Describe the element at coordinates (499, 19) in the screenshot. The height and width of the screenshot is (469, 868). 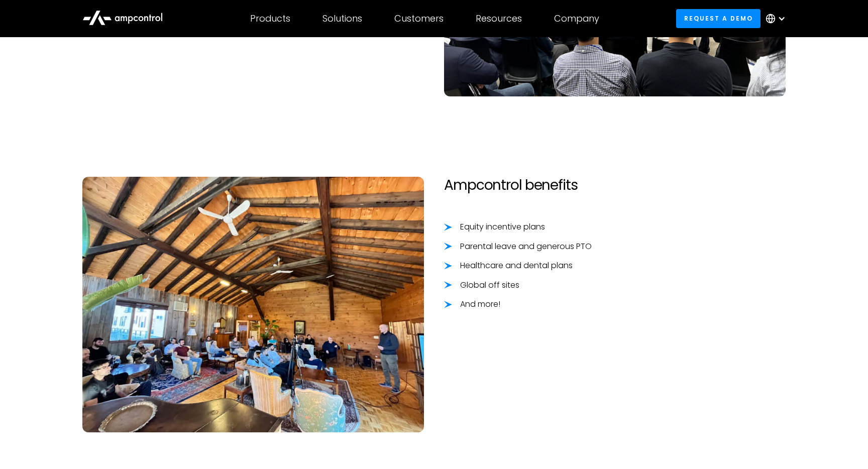
I see `div: Resources` at that location.